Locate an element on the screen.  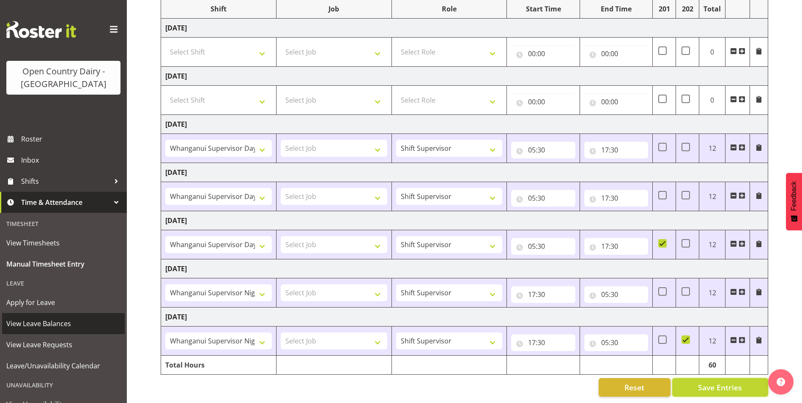
div: 201 is located at coordinates (664, 9).